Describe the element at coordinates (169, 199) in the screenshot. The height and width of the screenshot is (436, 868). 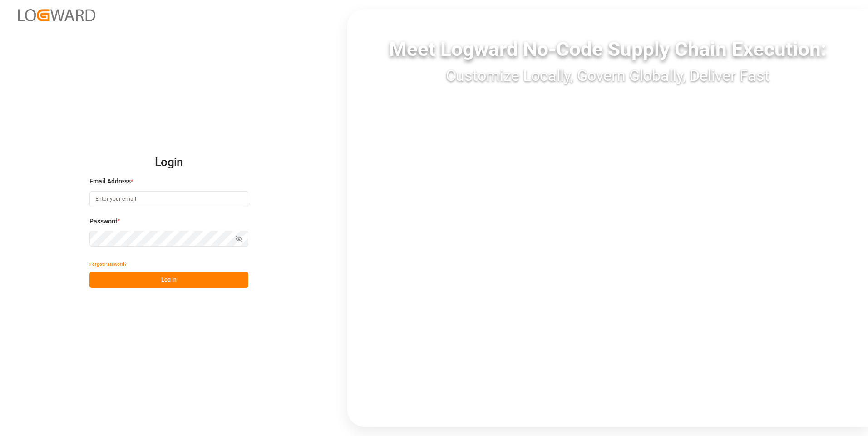
I see `input: Enter your email` at that location.